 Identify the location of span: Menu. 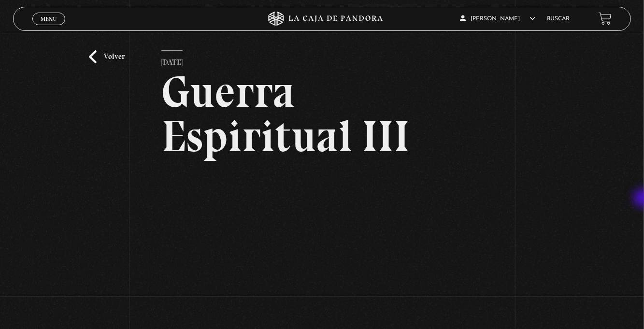
(48, 19).